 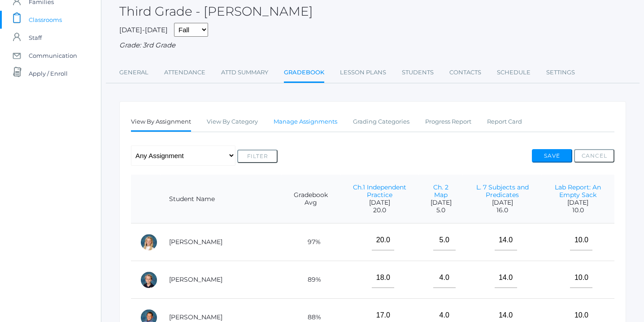 What do you see at coordinates (149, 280) in the screenshot?
I see `div: Isaiah Bell` at bounding box center [149, 280].